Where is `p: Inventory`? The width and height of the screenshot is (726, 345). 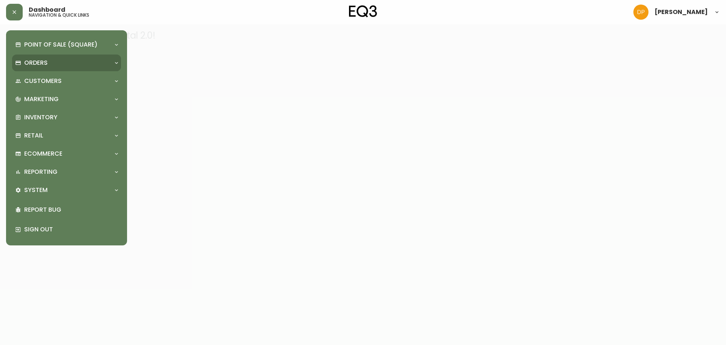 p: Inventory is located at coordinates (41, 117).